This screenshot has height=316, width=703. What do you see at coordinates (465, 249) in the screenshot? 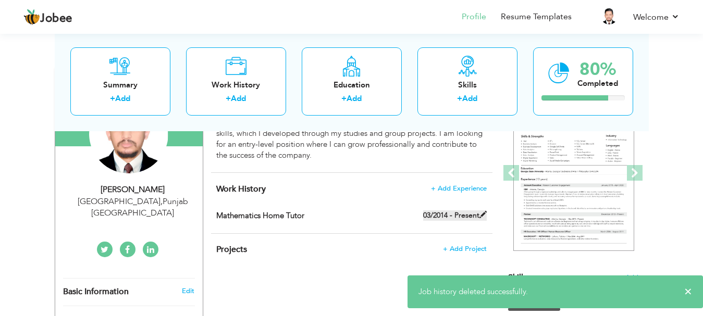
I see `span: + Add Project` at bounding box center [465, 249].